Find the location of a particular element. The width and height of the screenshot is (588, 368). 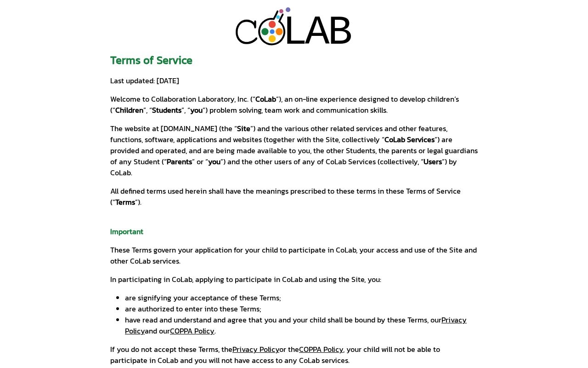

strong: Users is located at coordinates (433, 161).